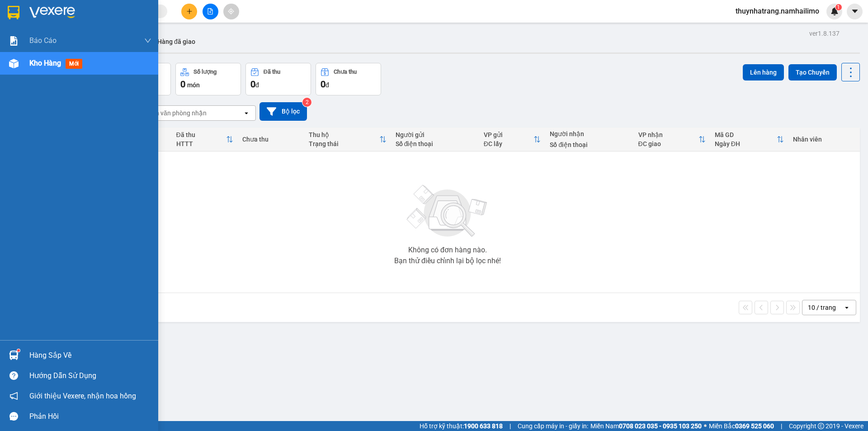  I want to click on span: CR :, so click(13, 64).